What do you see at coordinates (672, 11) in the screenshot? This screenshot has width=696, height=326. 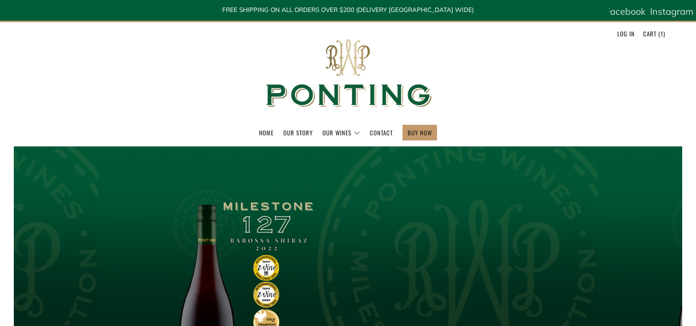 I see `span: Instagram` at bounding box center [672, 11].